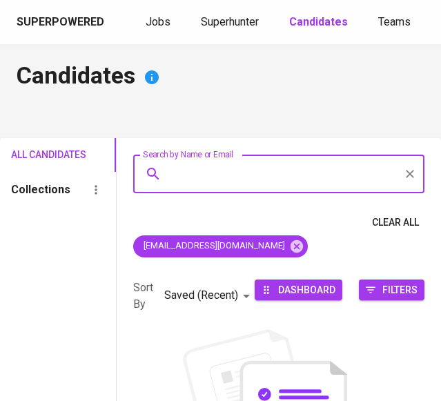  What do you see at coordinates (319, 22) in the screenshot?
I see `a: Candidates` at bounding box center [319, 22].